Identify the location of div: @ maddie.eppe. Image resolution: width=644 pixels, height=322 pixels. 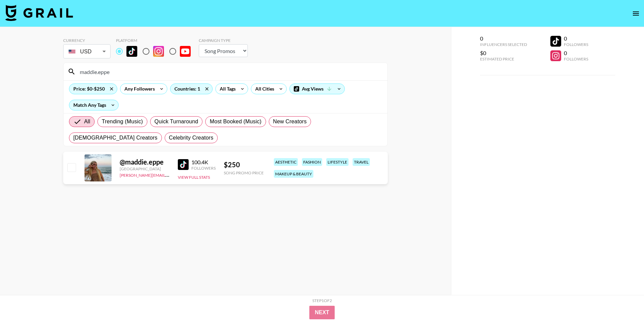
(145, 162).